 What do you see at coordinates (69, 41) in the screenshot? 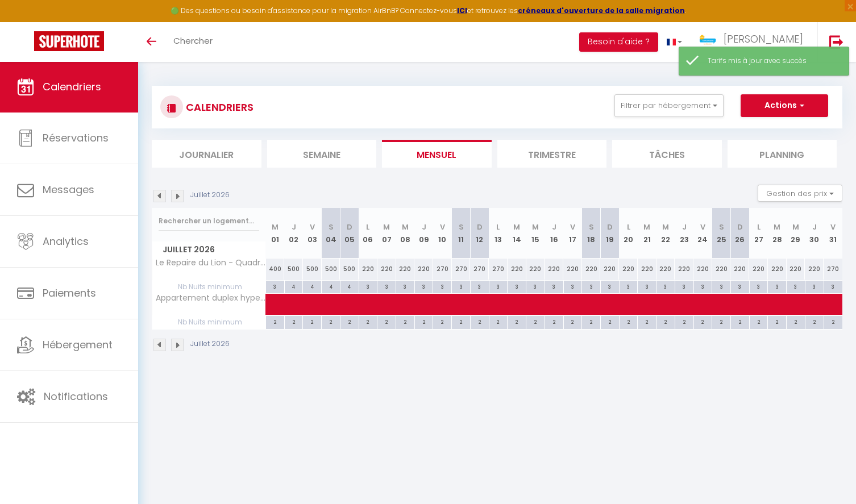
I see `img: Super Booking` at bounding box center [69, 41].